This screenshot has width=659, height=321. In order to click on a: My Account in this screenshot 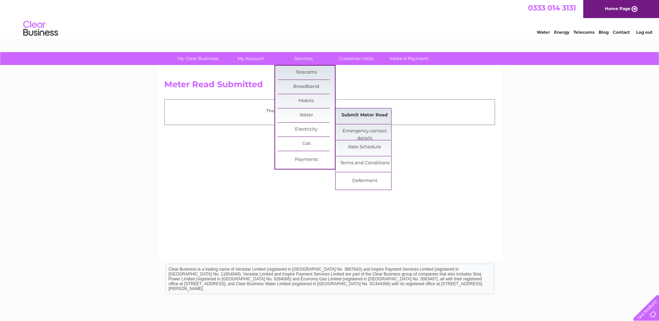, I will do `click(250, 58)`.